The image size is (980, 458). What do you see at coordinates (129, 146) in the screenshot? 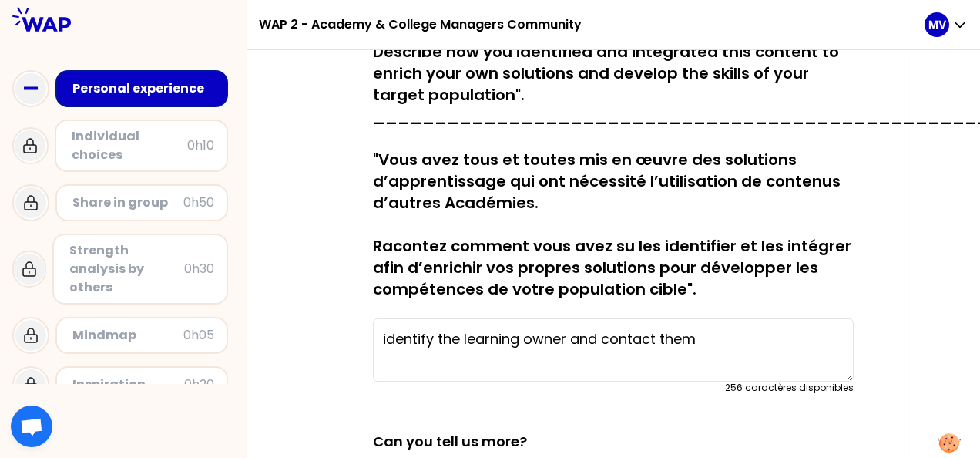
I see `div: Individual choices` at bounding box center [129, 146].